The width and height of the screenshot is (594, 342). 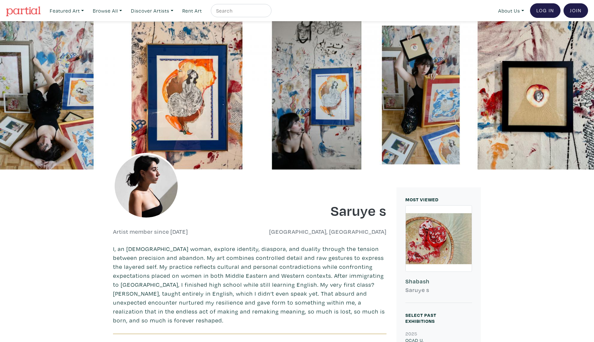 What do you see at coordinates (146, 186) in the screenshot?
I see `img: phpThumb.php` at bounding box center [146, 186].